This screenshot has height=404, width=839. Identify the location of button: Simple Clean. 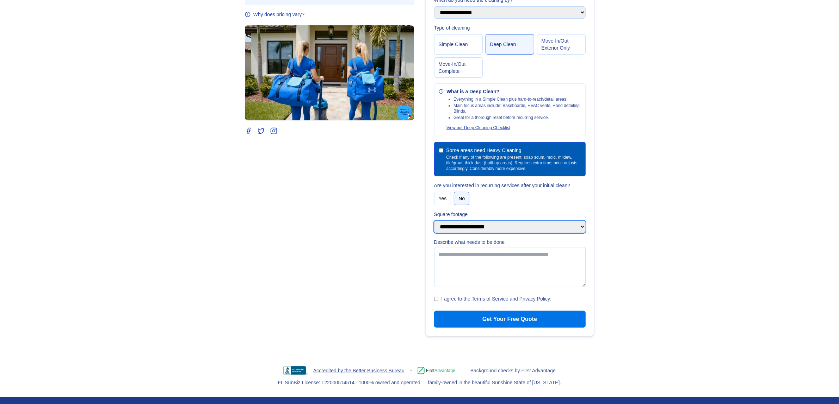
(458, 44).